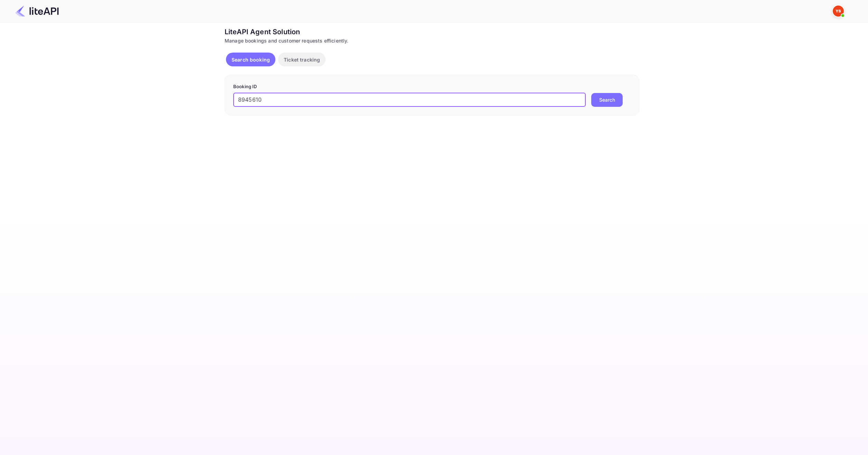 The image size is (868, 455). I want to click on input: Enter Booking ID (e.g., 63782194), so click(409, 100).